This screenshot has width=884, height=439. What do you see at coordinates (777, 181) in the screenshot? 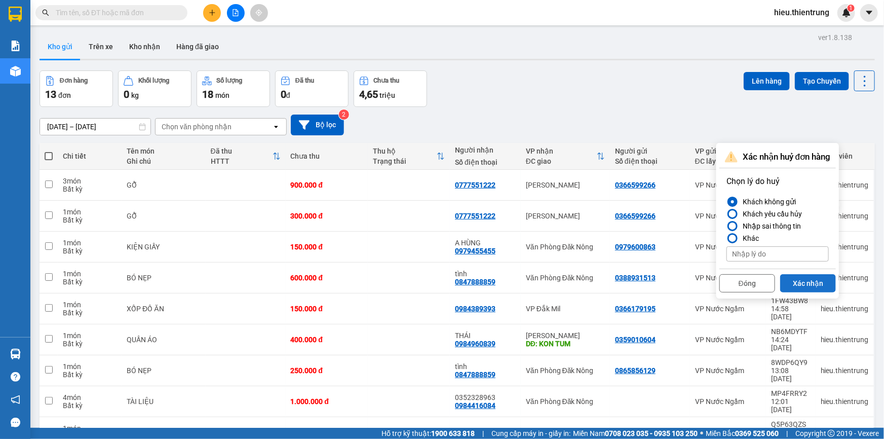
I see `p: Chọn lý do huỷ` at bounding box center [777, 181].